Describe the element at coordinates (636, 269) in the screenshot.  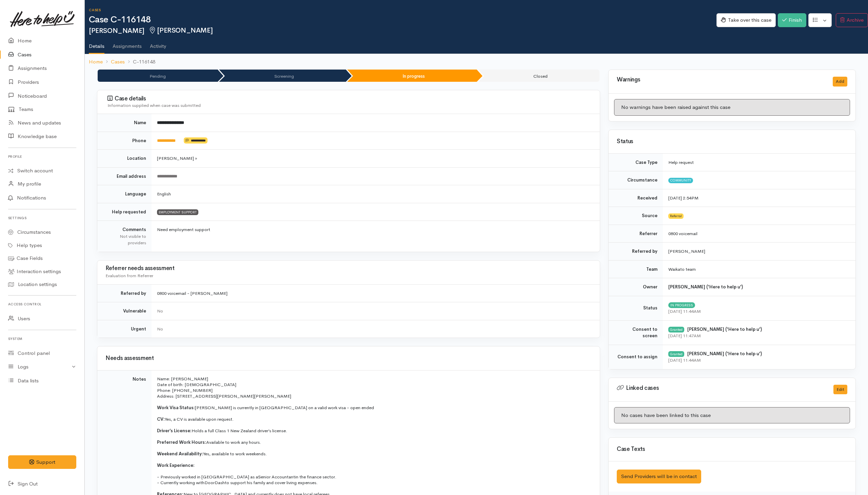
I see `td: Team` at that location.